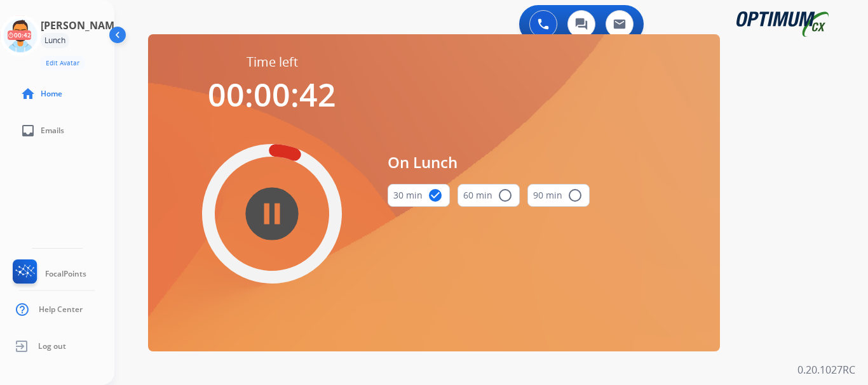  I want to click on span: 00:00:42, so click(272, 94).